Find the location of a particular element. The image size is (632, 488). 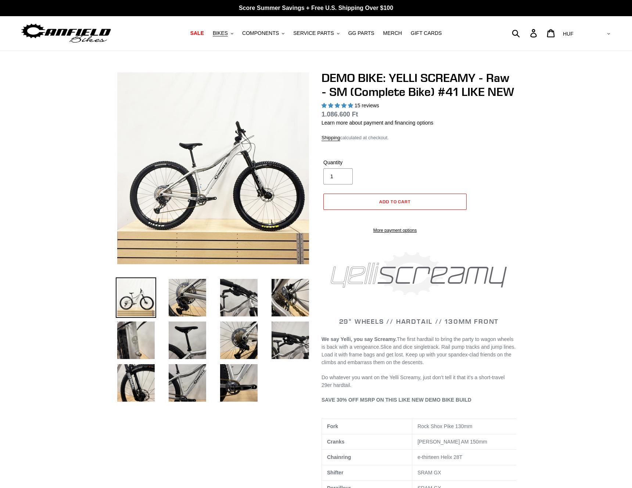

span: MERCH is located at coordinates (392, 33).